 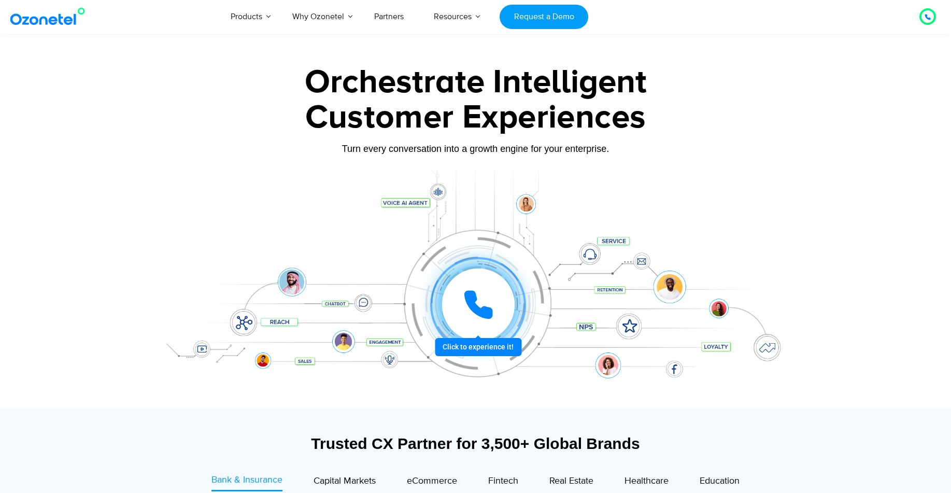 What do you see at coordinates (646, 482) in the screenshot?
I see `a: Healthcare` at bounding box center [646, 482].